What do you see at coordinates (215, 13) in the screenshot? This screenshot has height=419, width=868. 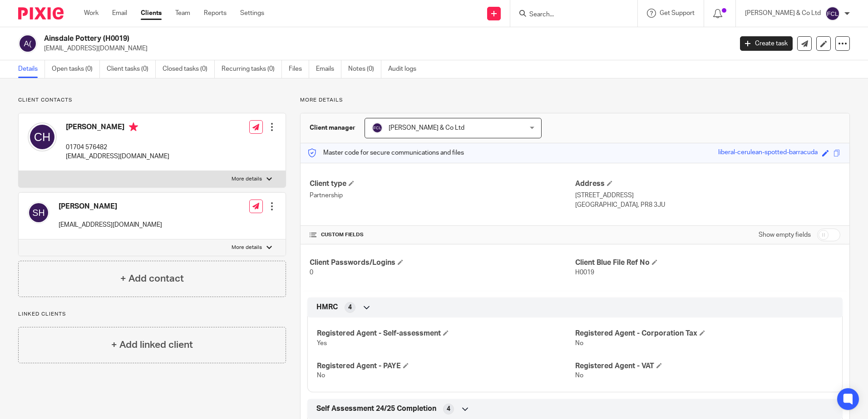 I see `a: Reports` at bounding box center [215, 13].